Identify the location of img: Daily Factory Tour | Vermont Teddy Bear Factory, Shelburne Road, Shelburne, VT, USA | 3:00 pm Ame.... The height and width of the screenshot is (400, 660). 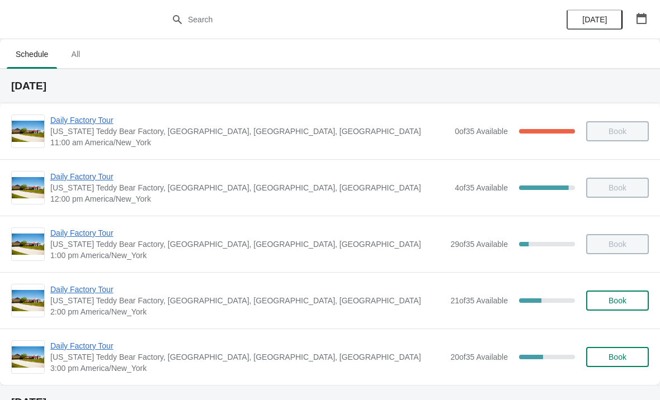
(28, 357).